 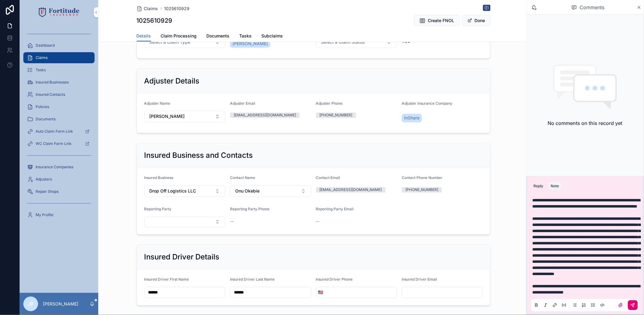 What do you see at coordinates (555, 186) in the screenshot?
I see `div: Note` at bounding box center [555, 186].